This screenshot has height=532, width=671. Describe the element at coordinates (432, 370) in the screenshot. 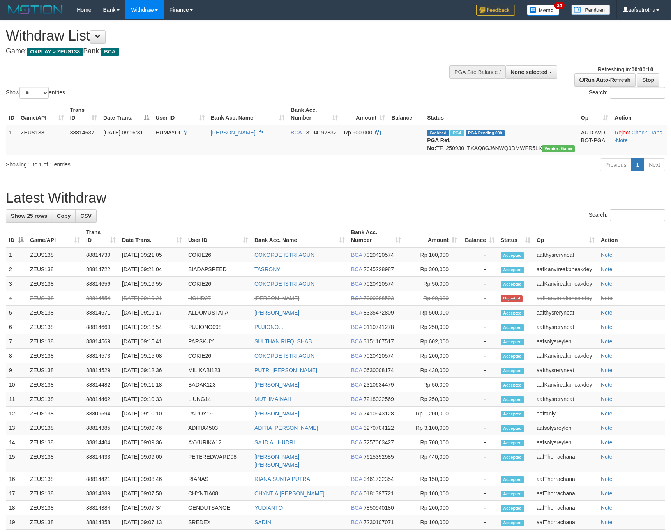

I see `td: Rp 430,000` at that location.